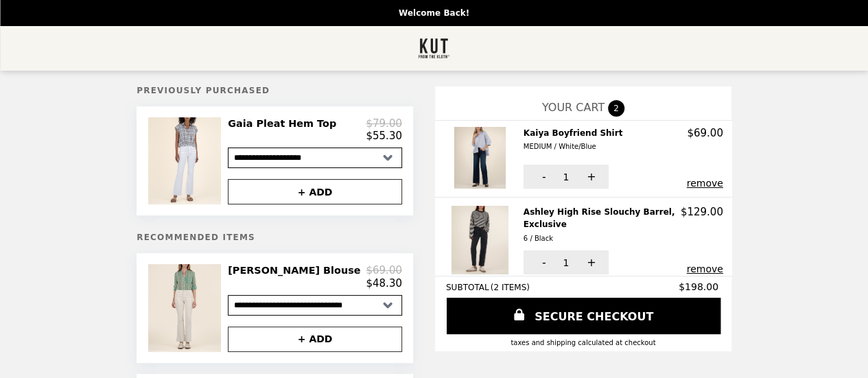 The height and width of the screenshot is (378, 868). Describe the element at coordinates (433, 48) in the screenshot. I see `img: Brand Logo` at that location.